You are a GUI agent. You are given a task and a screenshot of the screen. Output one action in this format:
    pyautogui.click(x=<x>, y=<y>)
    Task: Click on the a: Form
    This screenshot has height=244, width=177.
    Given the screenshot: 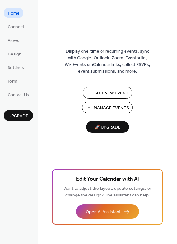 What is the action you would take?
    pyautogui.click(x=12, y=81)
    